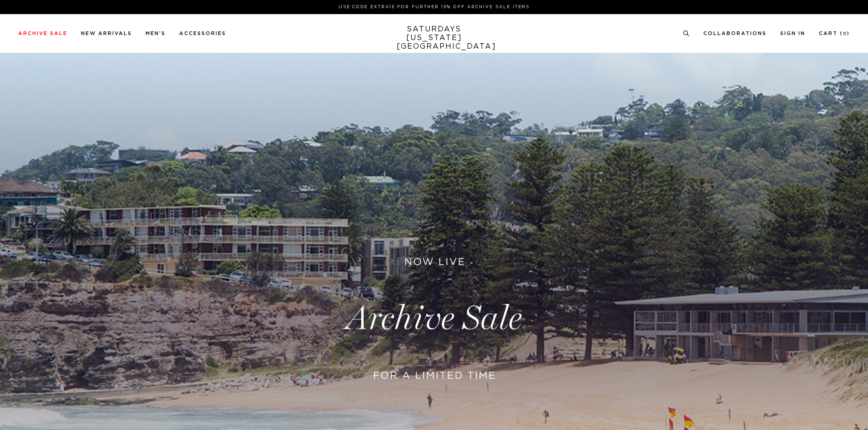 The image size is (868, 430). Describe the element at coordinates (845, 34) in the screenshot. I see `small: 0` at that location.